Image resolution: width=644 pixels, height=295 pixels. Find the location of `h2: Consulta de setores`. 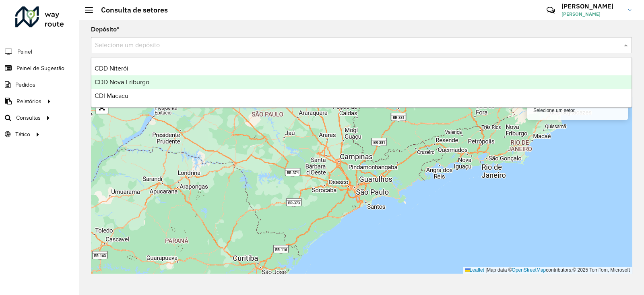

h2: Consulta de setores is located at coordinates (130, 10).